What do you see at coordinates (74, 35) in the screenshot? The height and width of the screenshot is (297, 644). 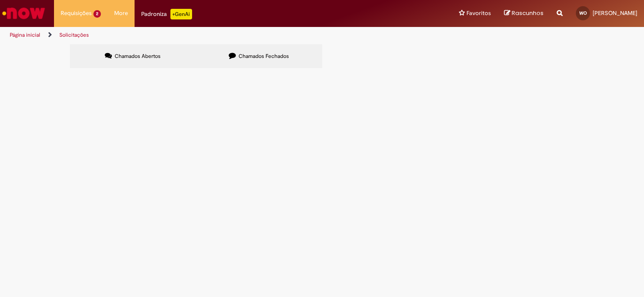 I see `a: Solicitações` at bounding box center [74, 35].